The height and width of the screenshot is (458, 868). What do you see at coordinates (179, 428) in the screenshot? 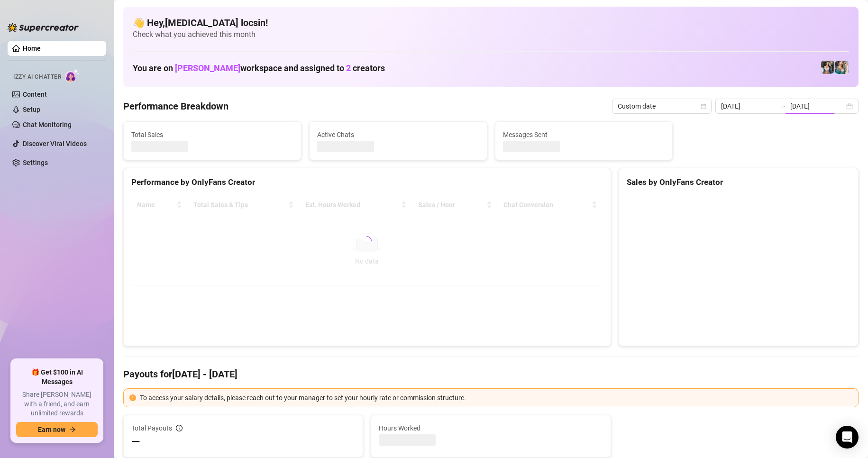
I see `span: info-circle` at bounding box center [179, 428].